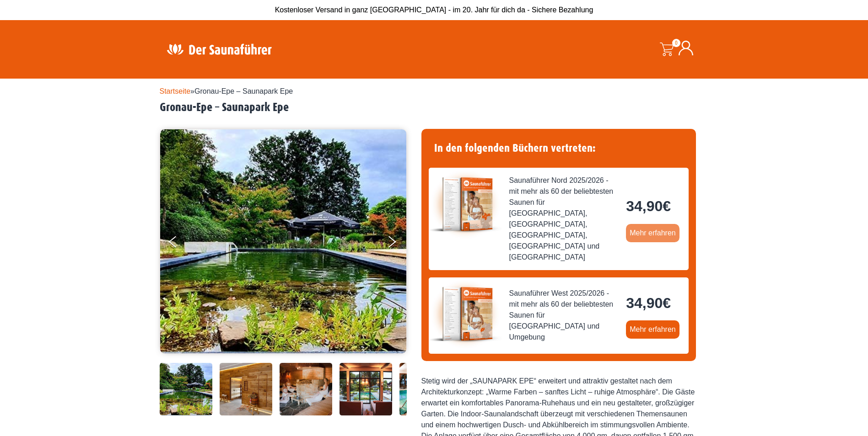 The height and width of the screenshot is (436, 868). What do you see at coordinates (398, 244) in the screenshot?
I see `button: Next` at bounding box center [398, 244].